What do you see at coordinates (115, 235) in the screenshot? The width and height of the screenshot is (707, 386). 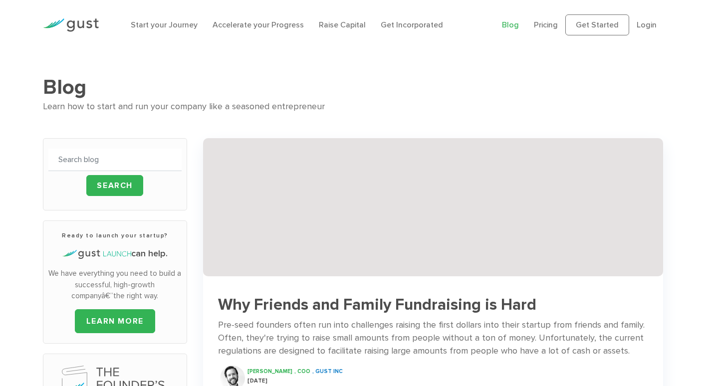 I see `h3: Ready to launch your startup?` at bounding box center [115, 235].